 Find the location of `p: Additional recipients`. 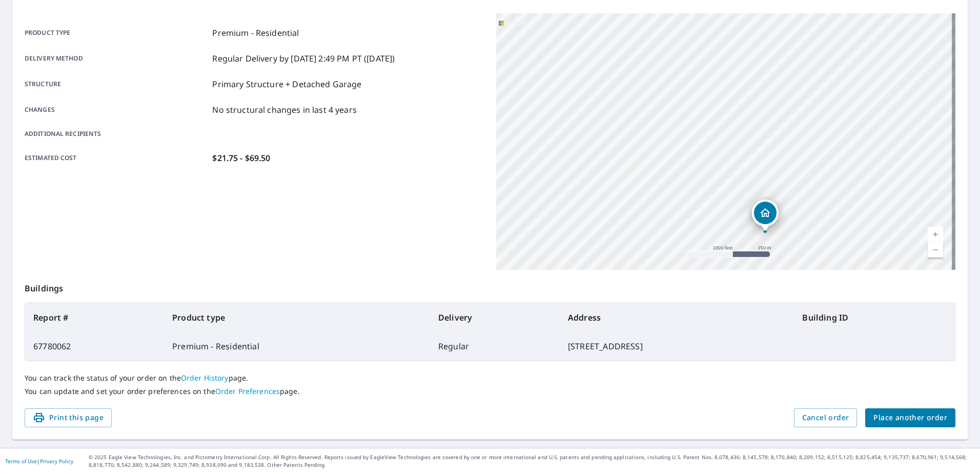

p: Additional recipients is located at coordinates (116, 134).